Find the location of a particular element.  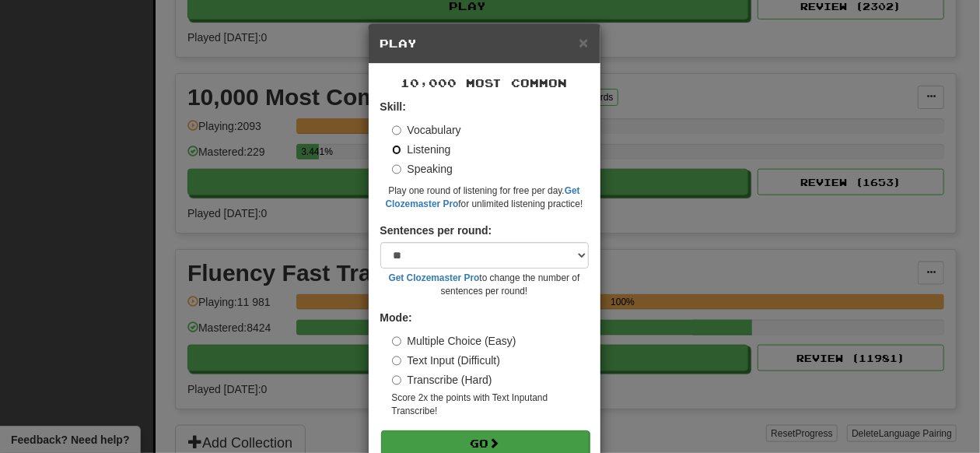

a: Get Clozemaster Pro is located at coordinates (434, 278).